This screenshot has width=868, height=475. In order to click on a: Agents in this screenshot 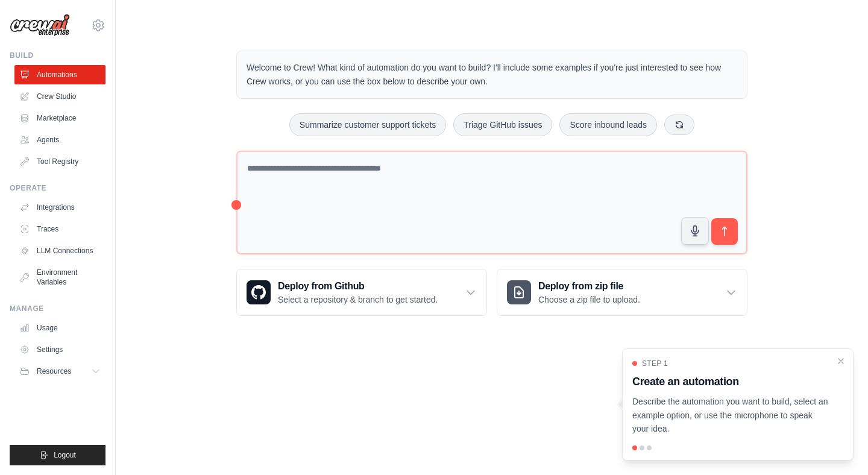, I will do `click(60, 140)`.